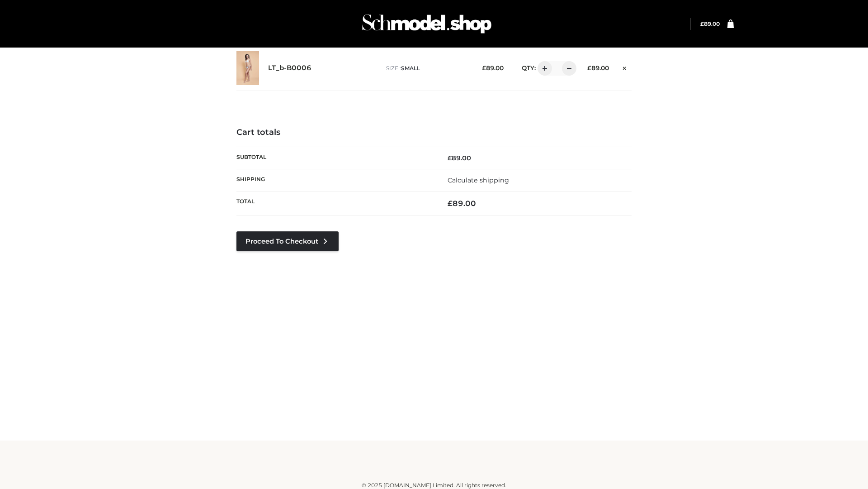 The image size is (868, 489). I want to click on h4: Cart totals, so click(434, 133).